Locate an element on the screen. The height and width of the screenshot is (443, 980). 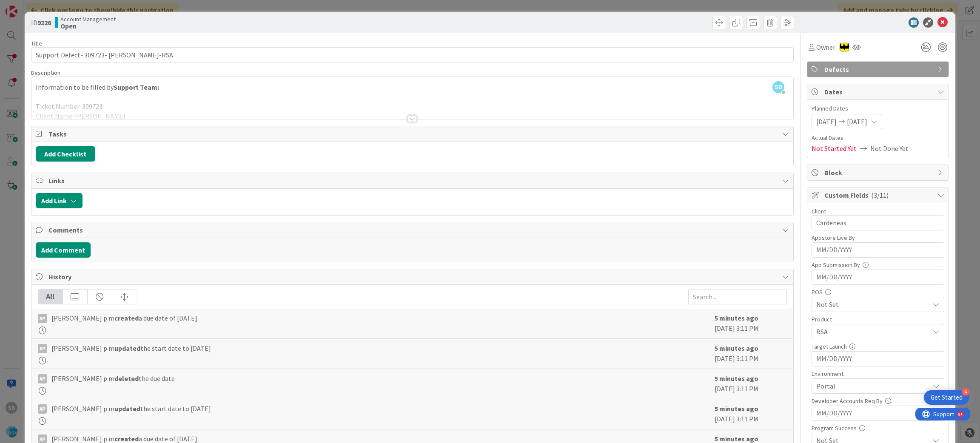
button: Add Comment is located at coordinates (63, 250).